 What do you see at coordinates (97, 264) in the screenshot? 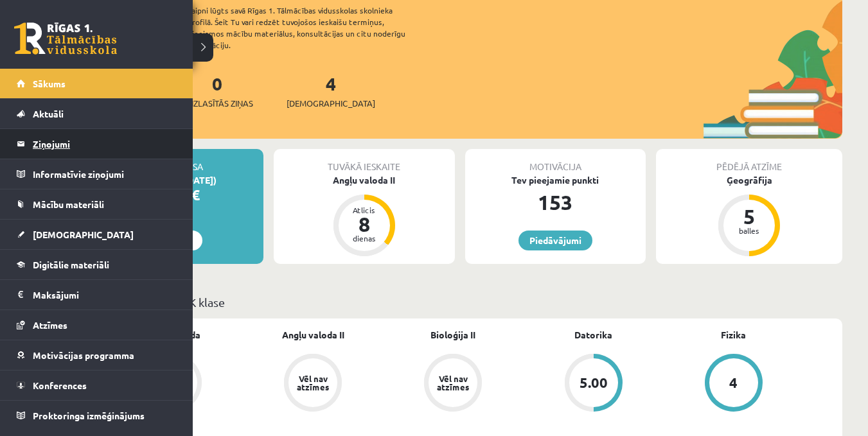
I see `a: Digitālie materiāli` at bounding box center [97, 264].